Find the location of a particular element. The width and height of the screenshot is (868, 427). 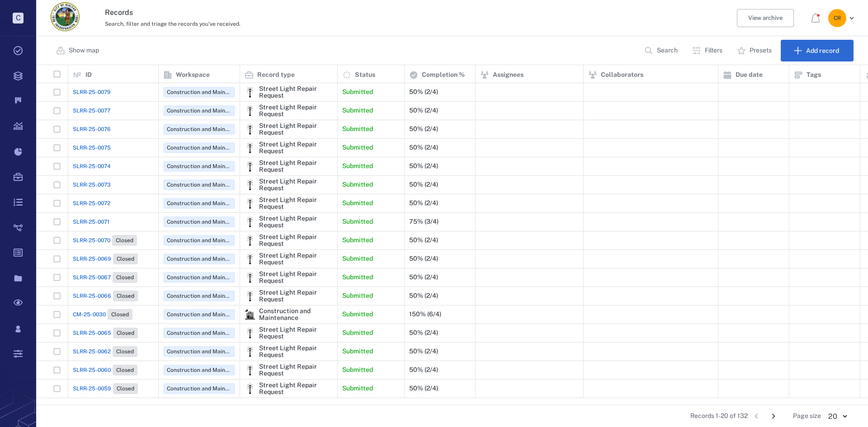

button: Filters is located at coordinates (709, 51).